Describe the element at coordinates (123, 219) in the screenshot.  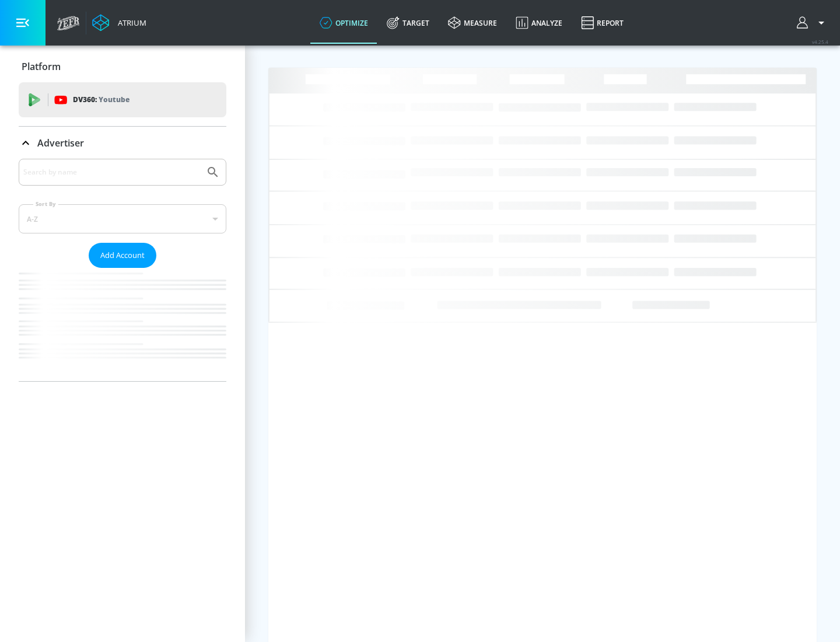
I see `div: A-Z` at that location.